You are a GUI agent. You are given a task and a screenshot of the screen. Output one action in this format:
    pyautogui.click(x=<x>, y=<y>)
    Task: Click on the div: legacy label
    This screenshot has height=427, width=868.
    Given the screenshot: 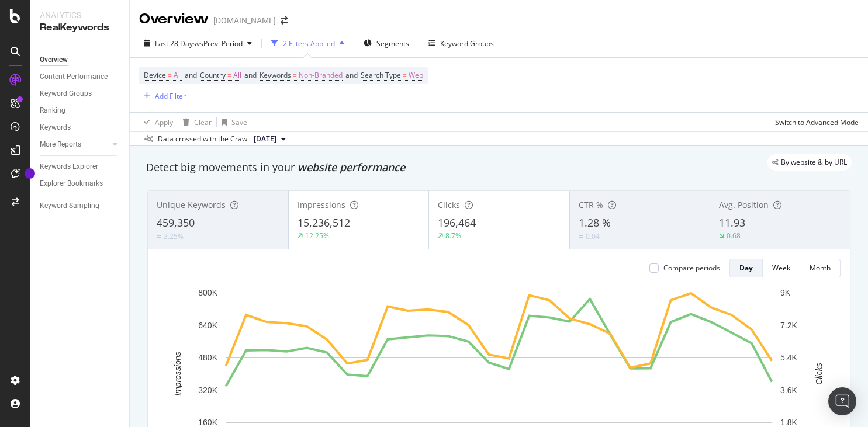 What is the action you would take?
    pyautogui.click(x=809, y=162)
    